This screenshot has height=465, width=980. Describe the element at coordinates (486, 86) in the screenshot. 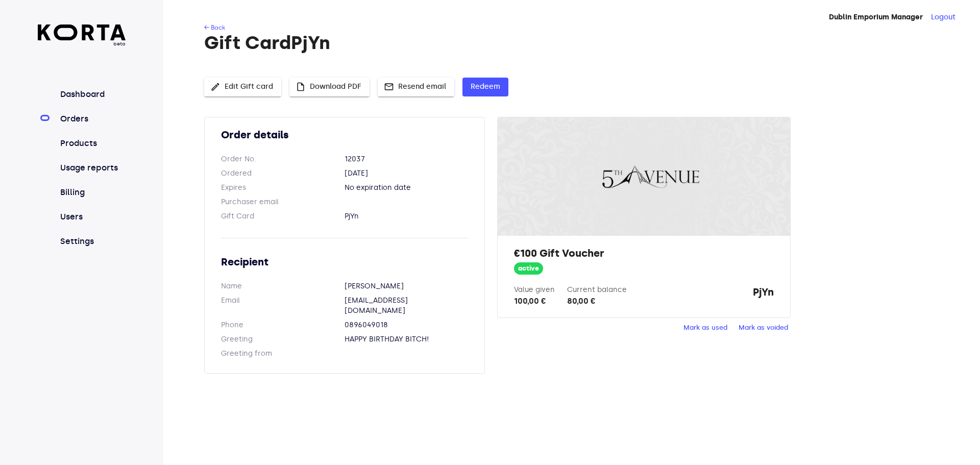

I see `button: Redeem` at that location.